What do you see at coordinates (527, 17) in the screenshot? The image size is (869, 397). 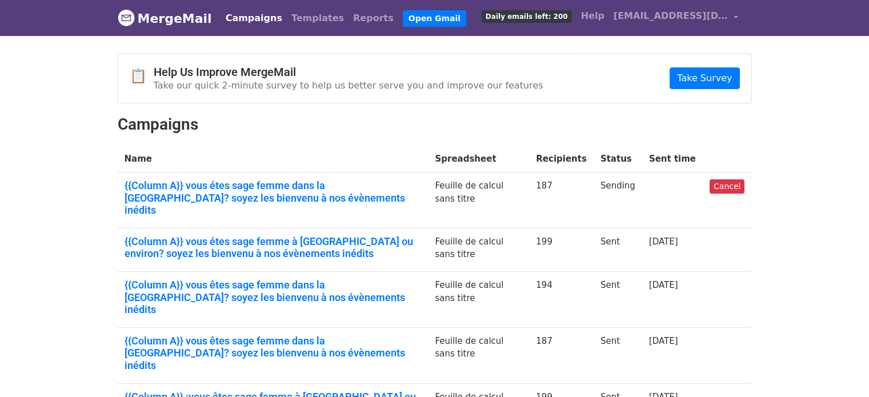 I see `span: Daily emails left: 200` at bounding box center [527, 17].